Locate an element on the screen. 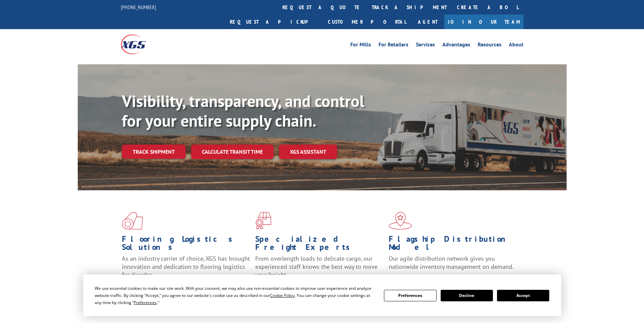 This screenshot has height=323, width=644. a: Join Our Team is located at coordinates (484, 22).